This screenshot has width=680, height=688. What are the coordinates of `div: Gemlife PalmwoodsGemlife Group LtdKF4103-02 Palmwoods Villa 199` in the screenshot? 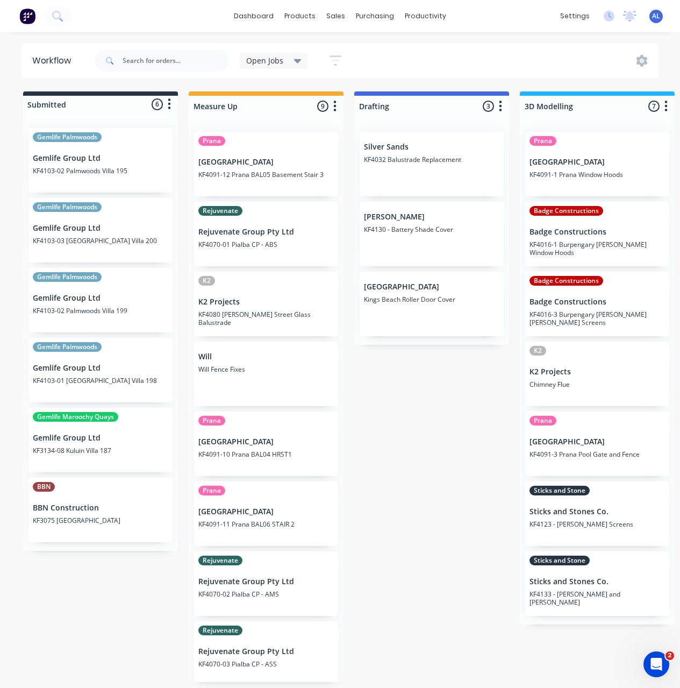 It's located at (101, 300).